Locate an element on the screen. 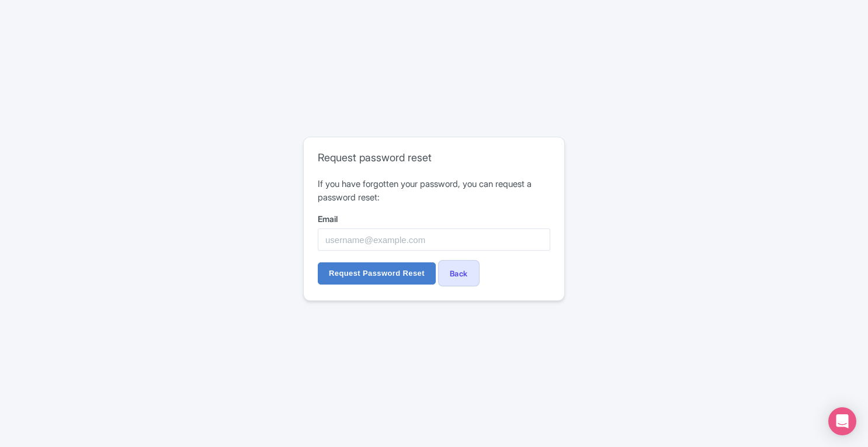 The image size is (868, 447). a: Back is located at coordinates (458, 273).